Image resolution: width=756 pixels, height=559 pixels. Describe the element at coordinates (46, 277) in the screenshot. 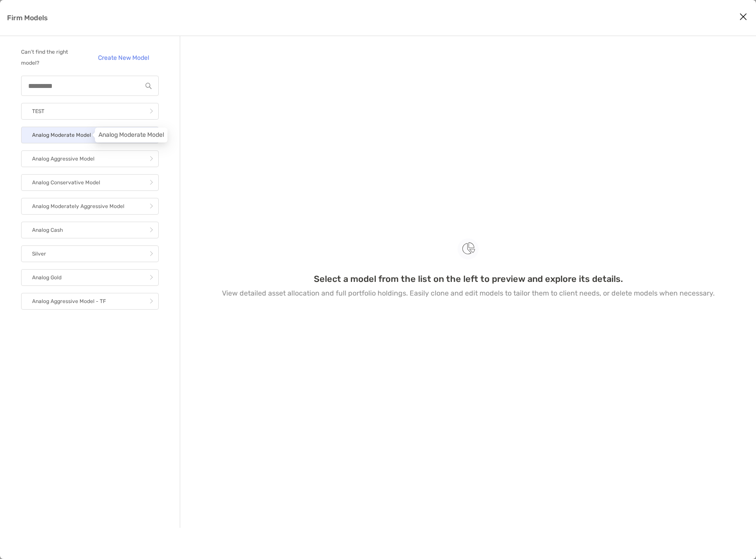

I see `p: Analog Gold` at that location.